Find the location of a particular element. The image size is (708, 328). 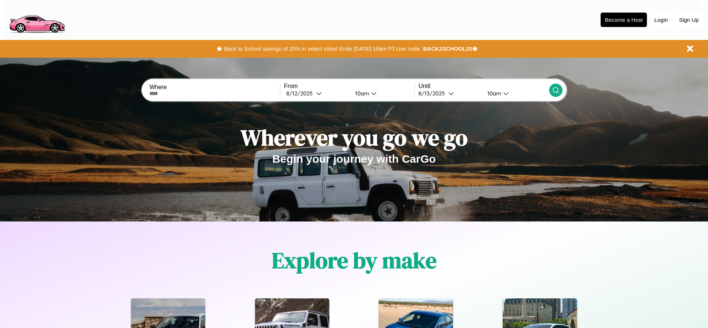

img: logo is located at coordinates (37, 19).